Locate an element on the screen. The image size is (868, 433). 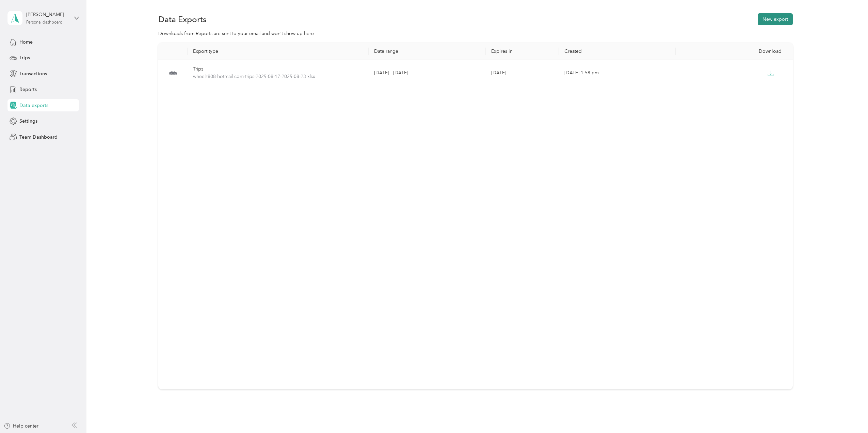
div: Trips is located at coordinates (278, 69).